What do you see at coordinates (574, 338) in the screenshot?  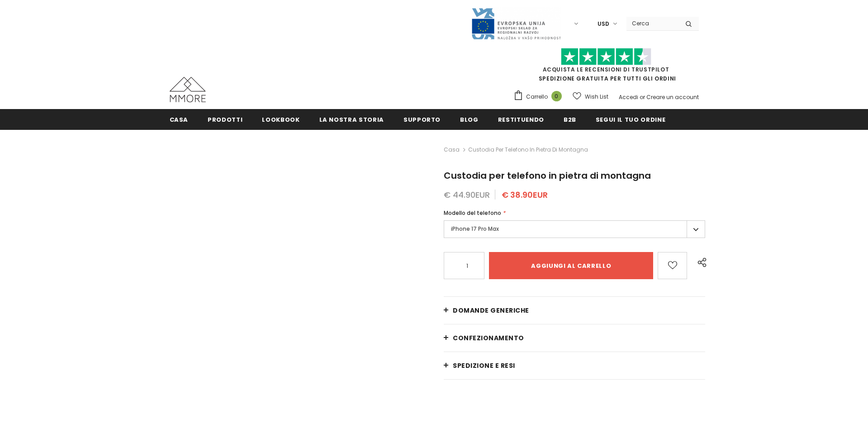 I see `a: CONFEZIONAMENTO` at bounding box center [574, 338].